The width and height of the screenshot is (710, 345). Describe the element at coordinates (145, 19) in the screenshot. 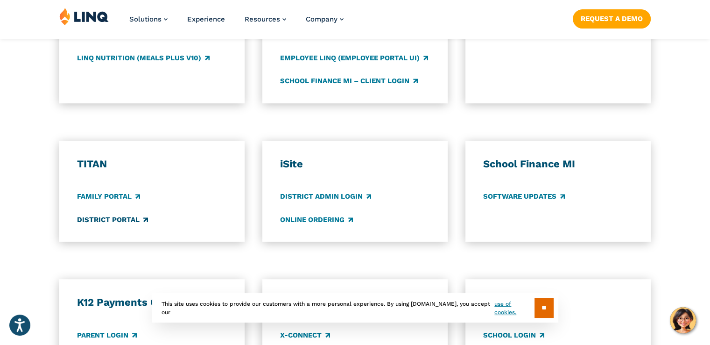

I see `span: Solutions` at that location.